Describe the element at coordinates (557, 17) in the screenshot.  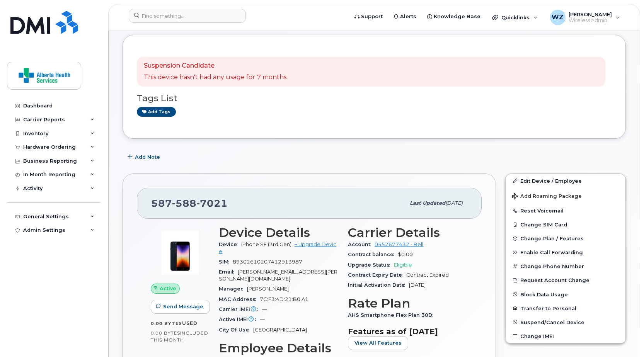
I see `span: WZ` at that location.